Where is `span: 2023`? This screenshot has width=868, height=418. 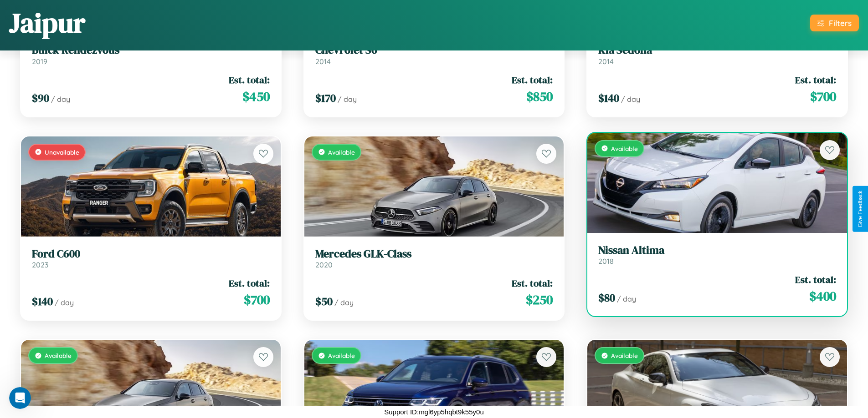
span: 2023 is located at coordinates (40, 265).